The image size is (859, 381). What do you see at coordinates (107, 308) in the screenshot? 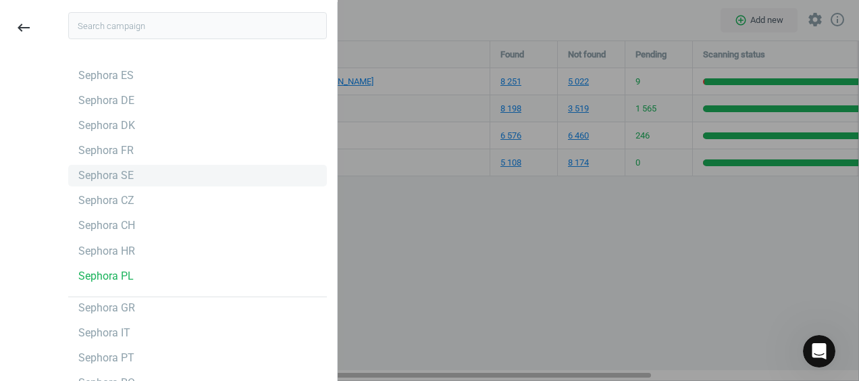
I see `div: Sephora GR` at bounding box center [107, 308].